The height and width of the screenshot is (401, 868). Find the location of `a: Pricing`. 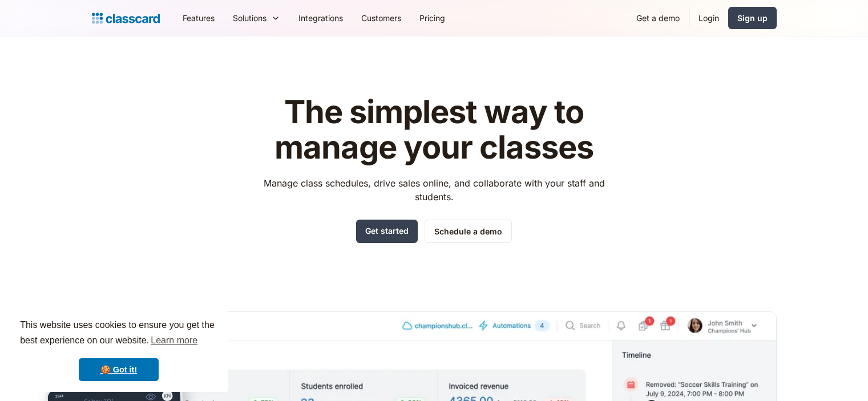

a: Pricing is located at coordinates (432, 17).